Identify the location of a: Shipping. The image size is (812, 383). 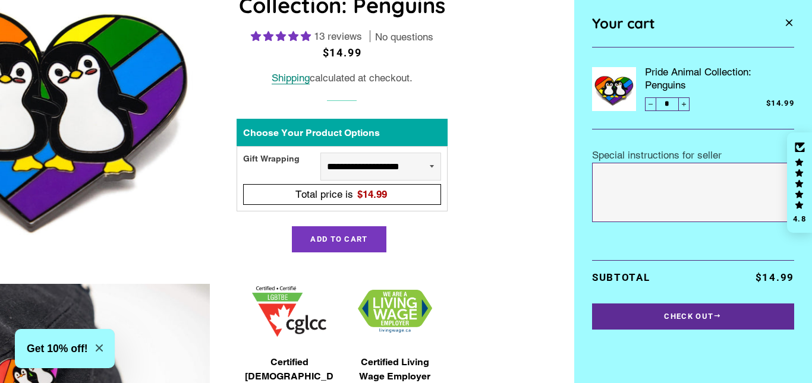
(291, 78).